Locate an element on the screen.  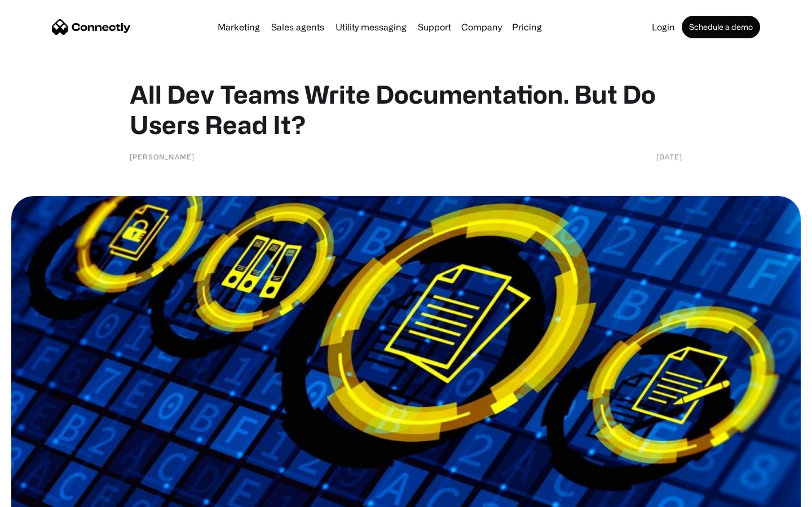
h1: All Dev Teams Write Documentation. But Do Users Read It? is located at coordinates (406, 109).